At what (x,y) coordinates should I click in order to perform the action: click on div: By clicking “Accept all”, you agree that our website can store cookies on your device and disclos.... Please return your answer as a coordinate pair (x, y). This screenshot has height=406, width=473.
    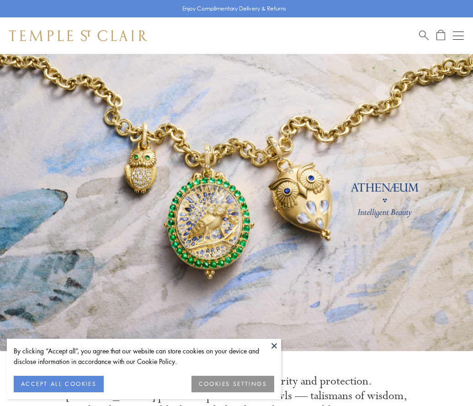
    Looking at the image, I should click on (144, 356).